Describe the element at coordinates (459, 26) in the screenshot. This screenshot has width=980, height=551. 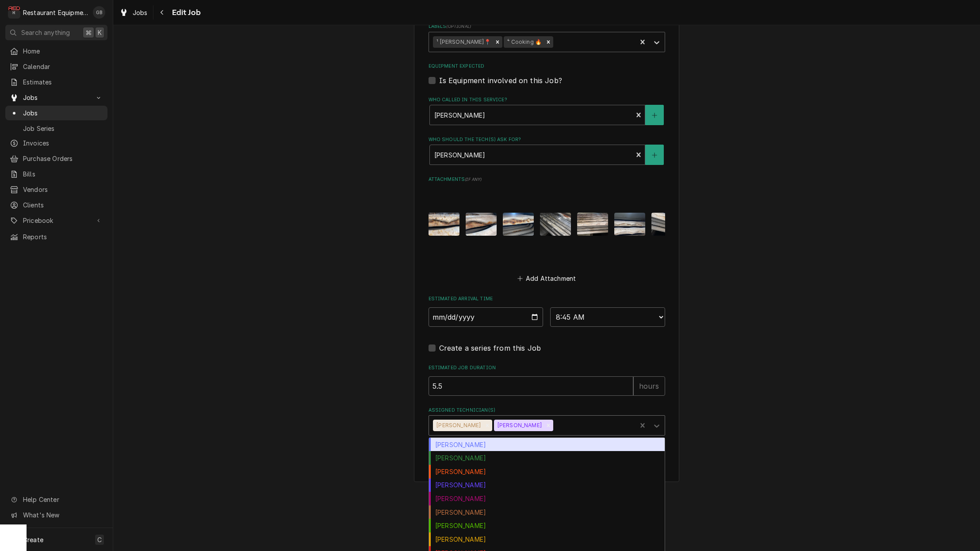
I see `span: ( optional )` at that location.